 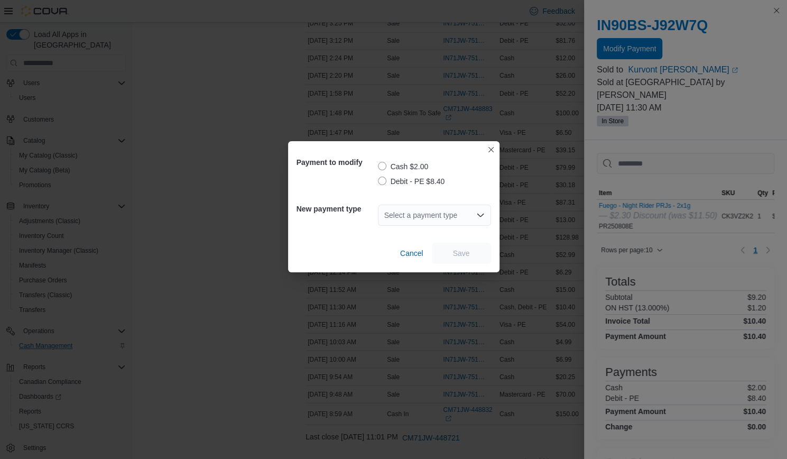 I want to click on button: Cancel, so click(x=412, y=253).